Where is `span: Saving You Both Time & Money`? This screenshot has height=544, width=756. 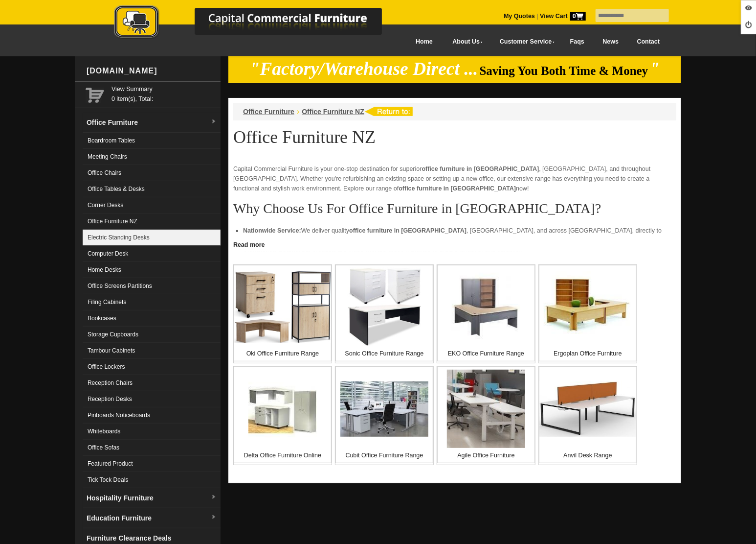
span: Saving You Both Time & Money is located at coordinates (564, 70).